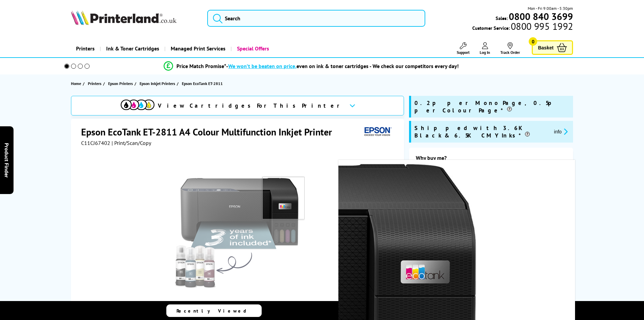 The image size is (644, 320). Describe the element at coordinates (457, 188) in the screenshot. I see `span: Up to 5,760 x 1,440 dpi Print` at that location.